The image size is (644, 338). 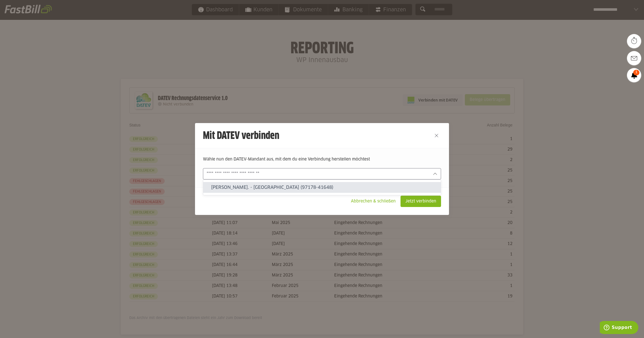 What do you see at coordinates (634, 75) in the screenshot?
I see `a: 1` at bounding box center [634, 75].